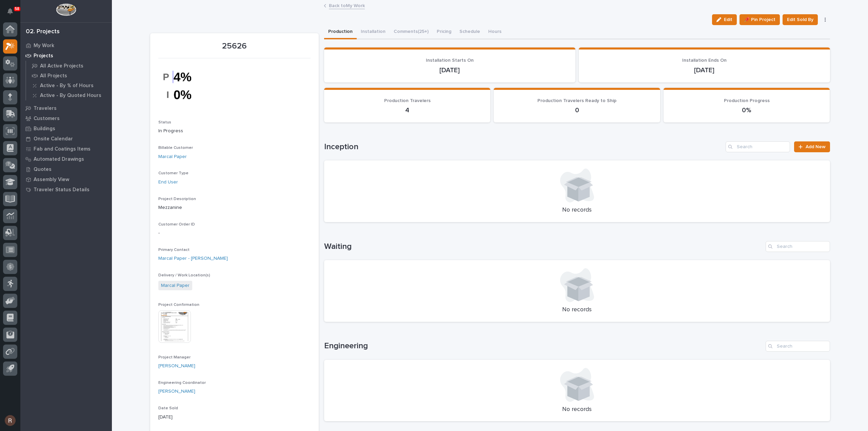  Describe the element at coordinates (17, 9) in the screenshot. I see `p: 58` at that location.